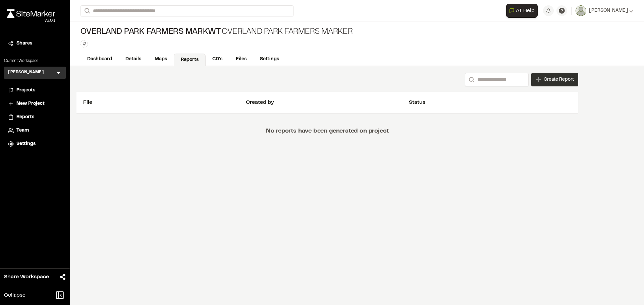 The width and height of the screenshot is (644, 305). I want to click on a: Projects, so click(35, 90).